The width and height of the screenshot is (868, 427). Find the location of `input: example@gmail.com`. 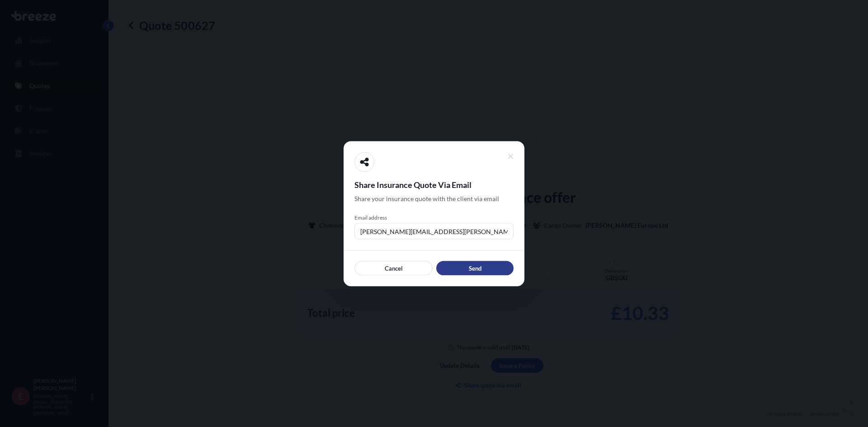

input: example@gmail.com is located at coordinates (434, 231).